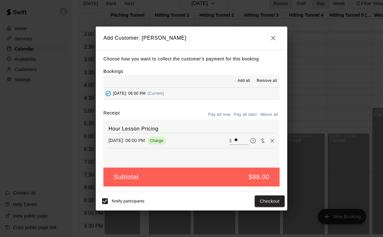 The width and height of the screenshot is (383, 237). I want to click on span: Notify participants, so click(128, 201).